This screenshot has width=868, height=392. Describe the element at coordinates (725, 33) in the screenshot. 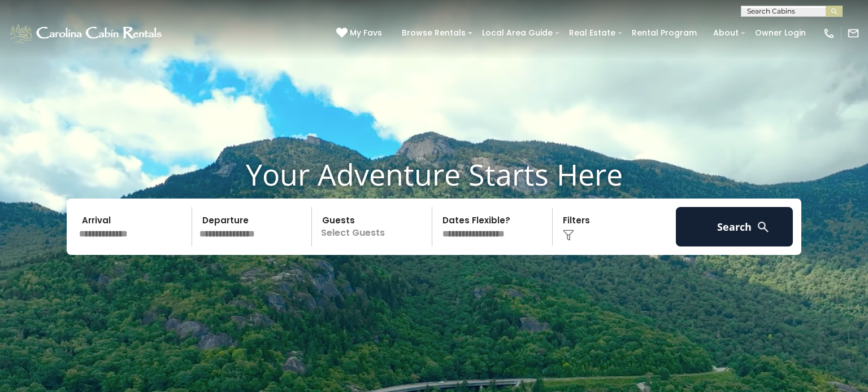

I see `a: About` at that location.